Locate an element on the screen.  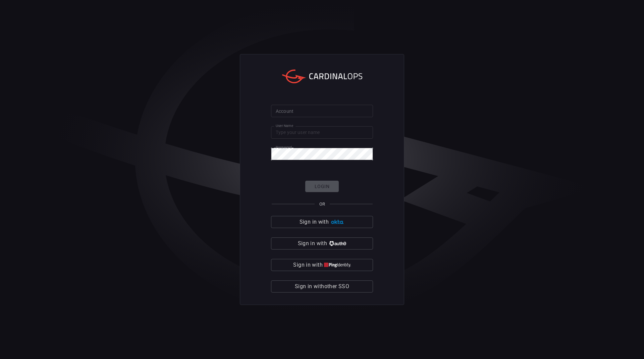
label: User Name is located at coordinates (284, 126).